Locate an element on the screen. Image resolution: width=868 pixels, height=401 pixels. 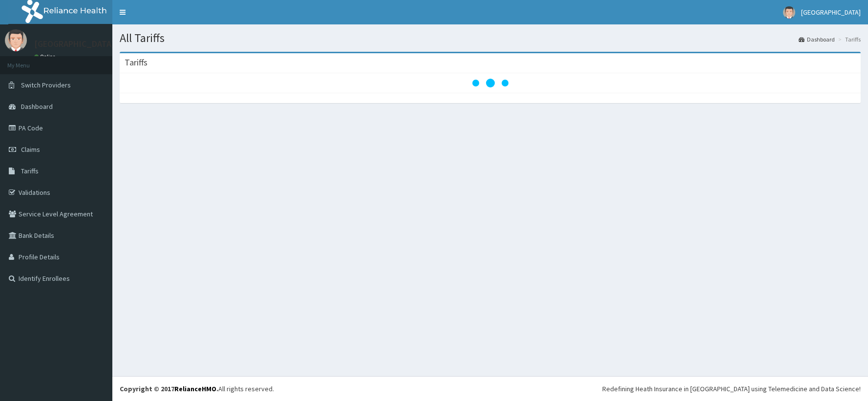
a: RelianceHMO is located at coordinates (196, 389).